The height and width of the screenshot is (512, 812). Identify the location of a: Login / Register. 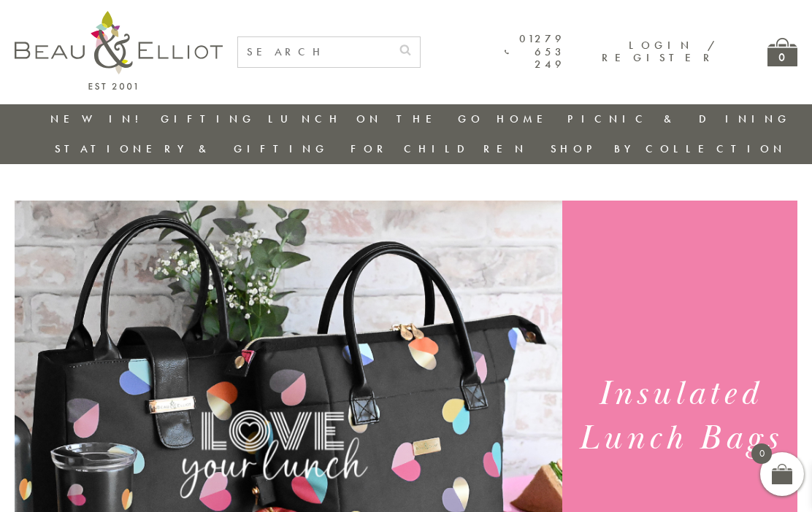
(658, 51).